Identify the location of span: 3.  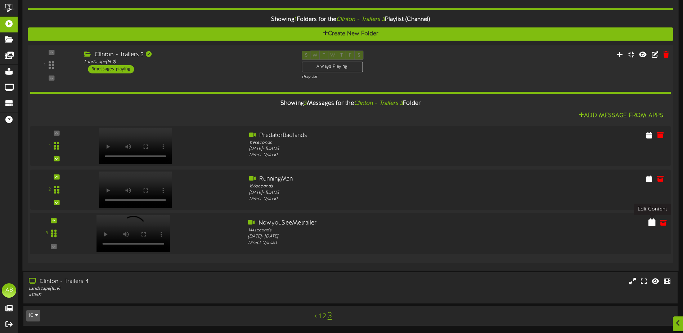
(305, 103).